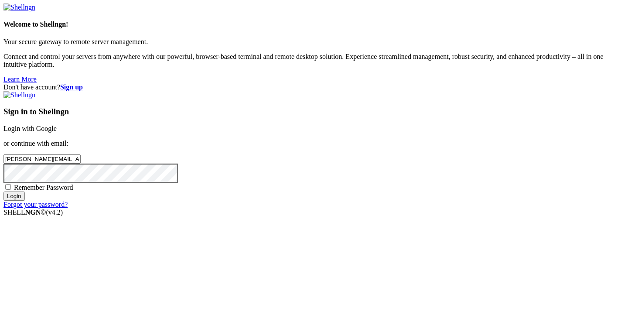  What do you see at coordinates (72, 87) in the screenshot?
I see `a: Sign up` at bounding box center [72, 87].